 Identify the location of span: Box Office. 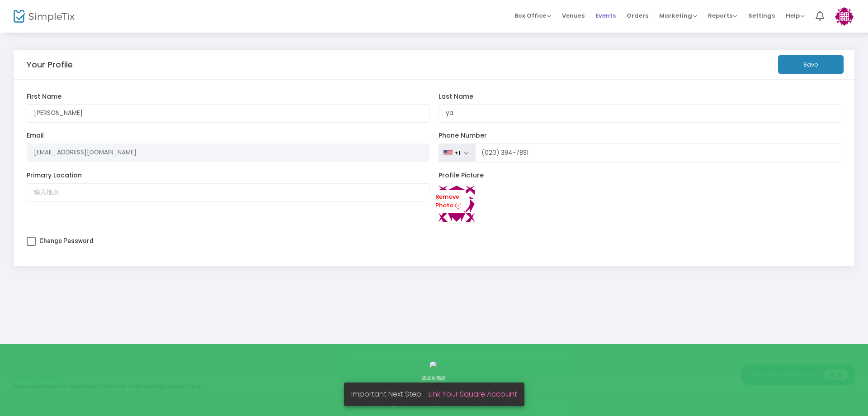
(532, 15).